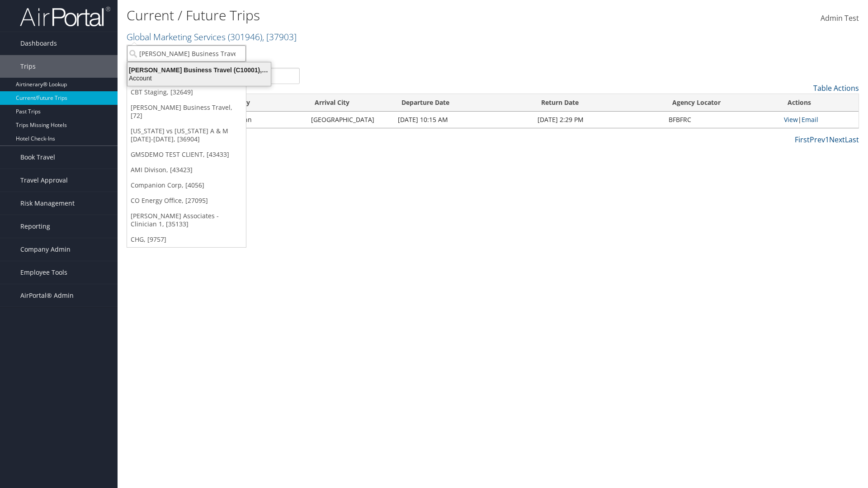  What do you see at coordinates (279, 36) in the screenshot?
I see `span: , [ 37903 ]` at bounding box center [279, 36].